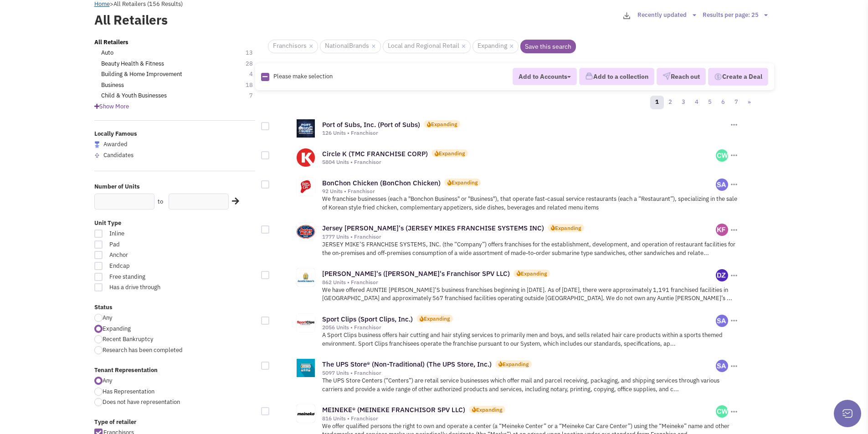  Describe the element at coordinates (254, 85) in the screenshot. I see `span: 18` at that location.